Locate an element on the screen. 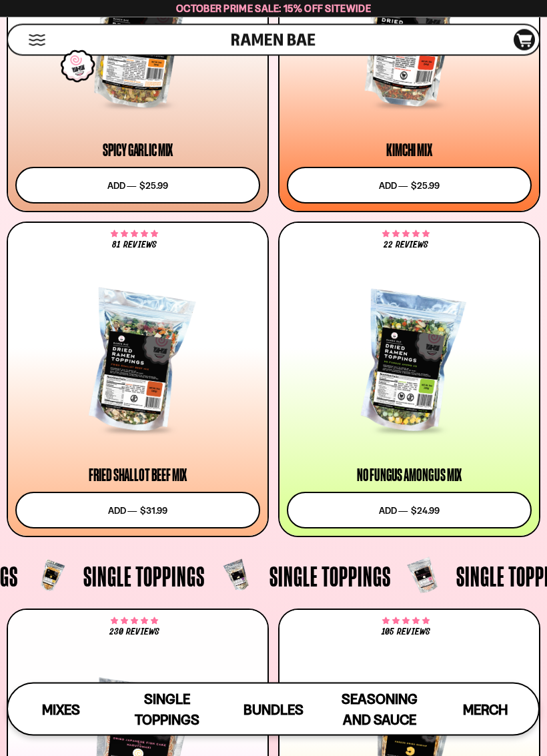 This screenshot has width=547, height=756. button: Add ― $24.99 is located at coordinates (409, 511).